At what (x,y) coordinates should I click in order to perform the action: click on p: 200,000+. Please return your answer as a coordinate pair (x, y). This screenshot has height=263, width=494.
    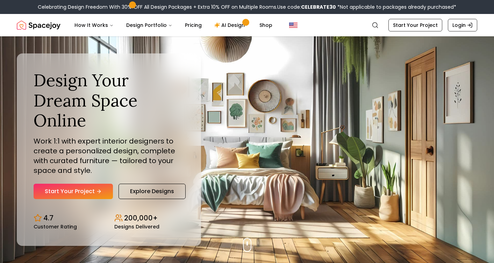
    Looking at the image, I should click on (141, 218).